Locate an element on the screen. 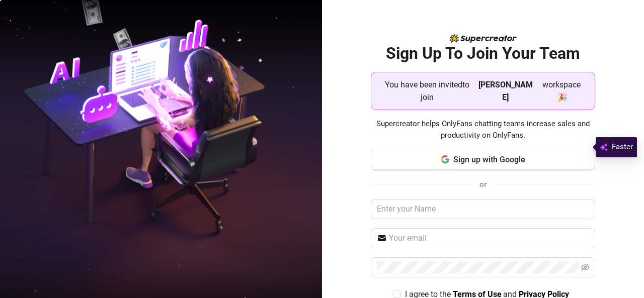 This screenshot has height=298, width=644. input: Enter your Name is located at coordinates (483, 209).